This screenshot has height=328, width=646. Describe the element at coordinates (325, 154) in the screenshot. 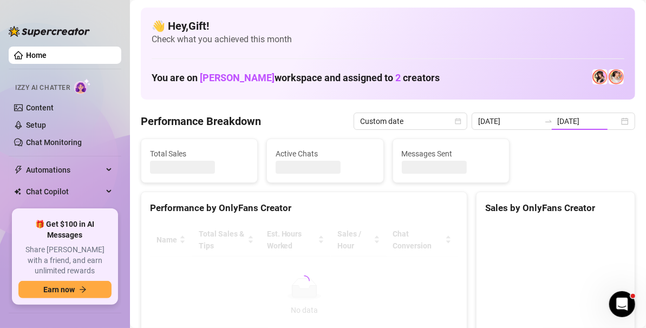

I see `span: Active Chats` at that location.